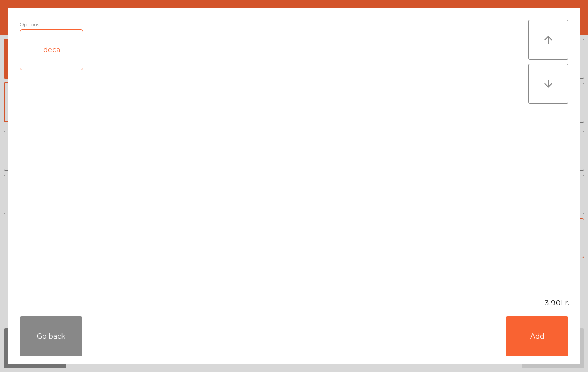 Image resolution: width=588 pixels, height=372 pixels. I want to click on i: arrow_upward, so click(548, 40).